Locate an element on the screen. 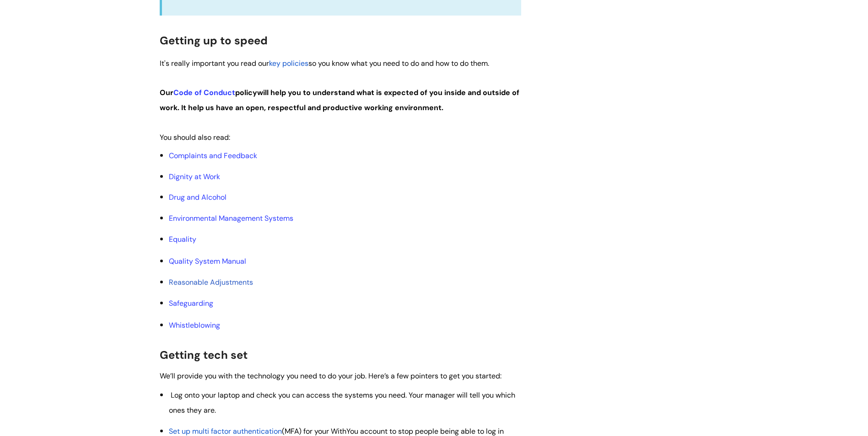 This screenshot has height=436, width=868. a: Quality System Manual is located at coordinates (207, 261).